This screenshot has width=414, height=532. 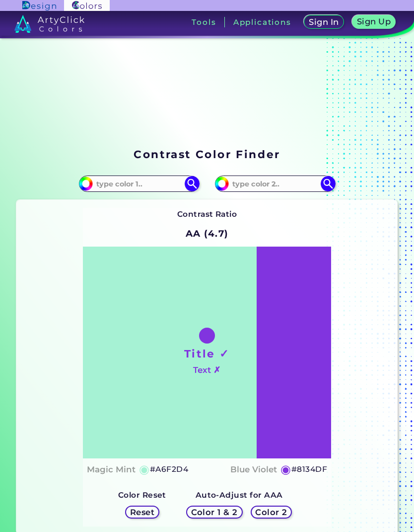 What do you see at coordinates (262, 22) in the screenshot?
I see `h3: Applications` at bounding box center [262, 22].